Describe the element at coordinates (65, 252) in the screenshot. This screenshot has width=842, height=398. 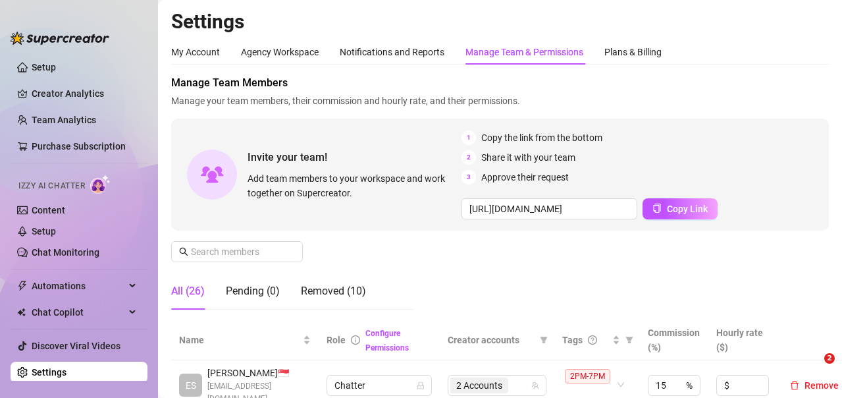
I see `a: Chat Monitoring` at that location.